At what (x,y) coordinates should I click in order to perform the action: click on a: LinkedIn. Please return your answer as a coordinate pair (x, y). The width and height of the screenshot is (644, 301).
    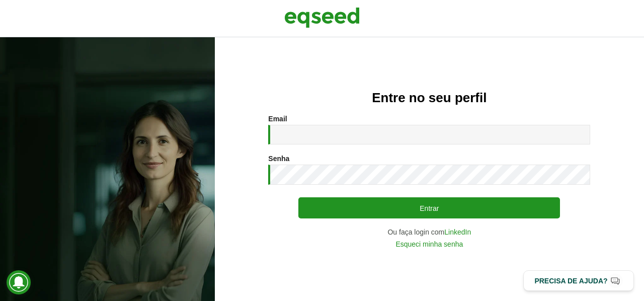
    Looking at the image, I should click on (457, 232).